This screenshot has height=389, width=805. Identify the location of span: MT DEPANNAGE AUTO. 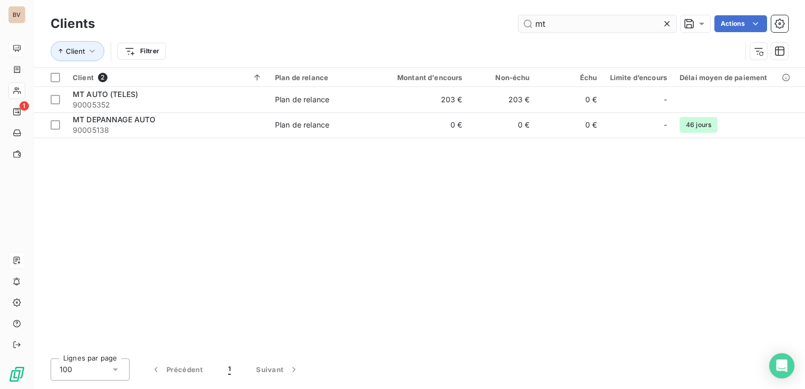
(114, 119).